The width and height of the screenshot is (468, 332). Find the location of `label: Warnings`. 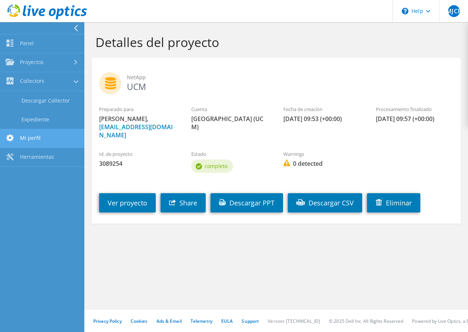

label: Warnings is located at coordinates (322, 154).